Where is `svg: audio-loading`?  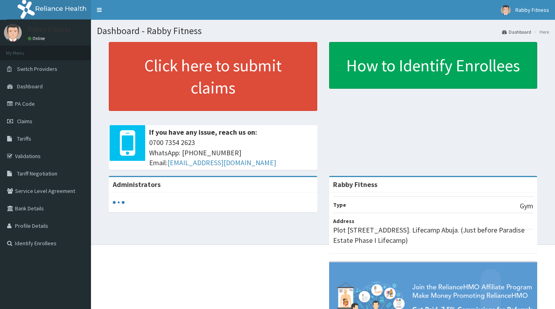 svg: audio-loading is located at coordinates (119, 202).